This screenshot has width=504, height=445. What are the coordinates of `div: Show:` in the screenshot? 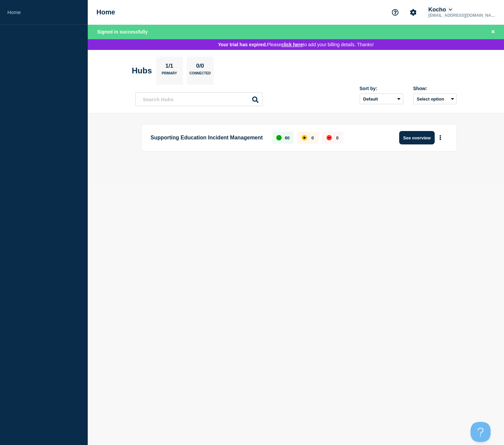 It's located at (435, 88).